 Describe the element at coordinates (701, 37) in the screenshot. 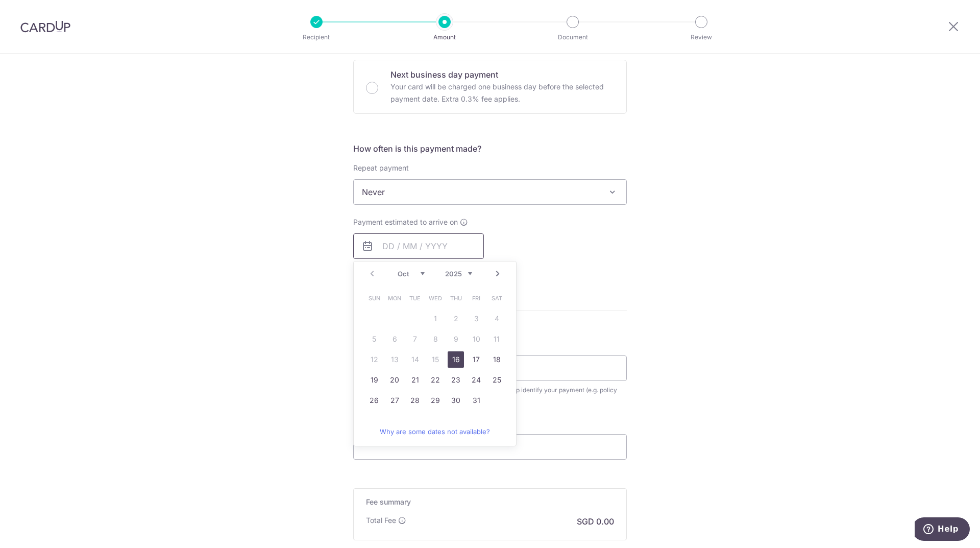

I see `p: Review` at that location.